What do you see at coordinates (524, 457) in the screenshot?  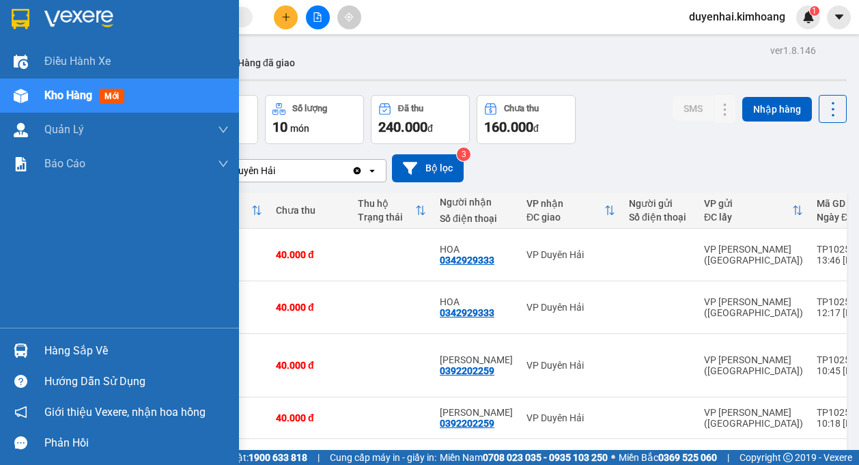 I see `span: Miền Nam` at bounding box center [524, 457].